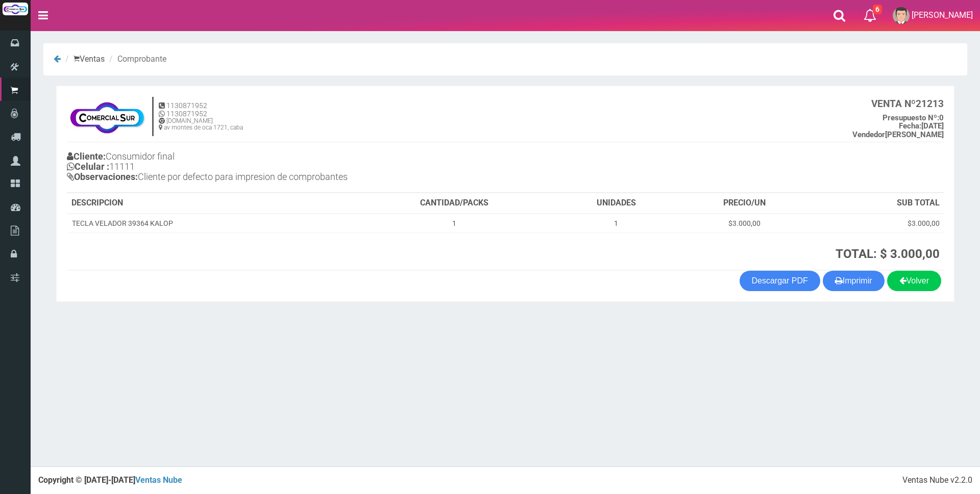  Describe the element at coordinates (88, 166) in the screenshot. I see `b: Celular :` at that location.